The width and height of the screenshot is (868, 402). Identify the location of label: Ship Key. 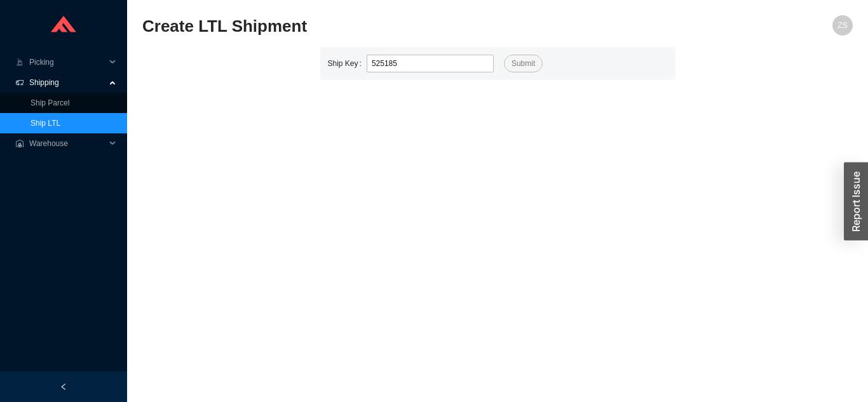
(347, 64).